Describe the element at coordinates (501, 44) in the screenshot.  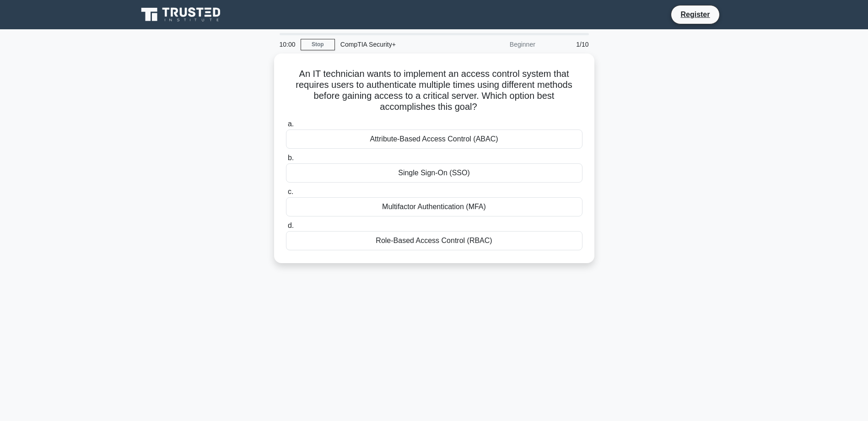
I see `div: Beginner` at that location.